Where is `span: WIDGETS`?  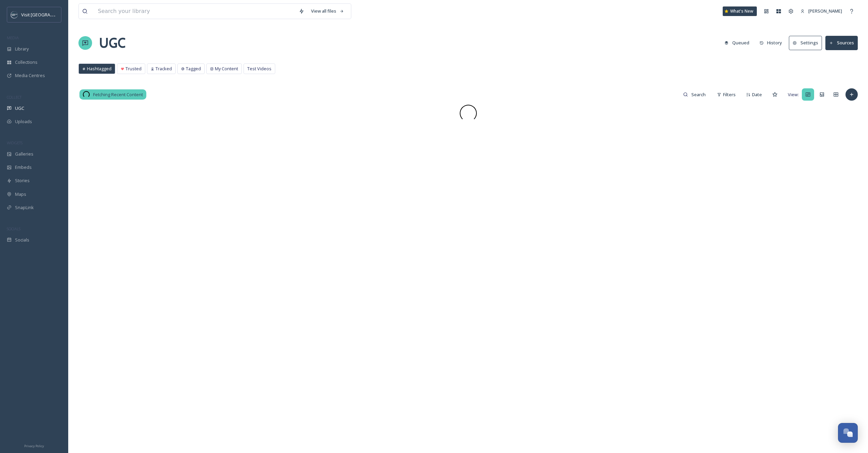 span: WIDGETS is located at coordinates (14, 143).